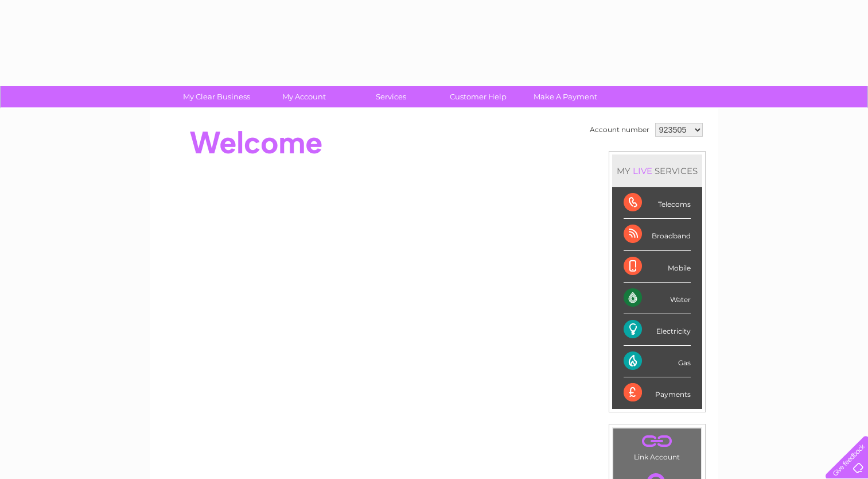 The width and height of the screenshot is (868, 479). Describe the element at coordinates (657, 171) in the screenshot. I see `div: MY SERVICES` at that location.